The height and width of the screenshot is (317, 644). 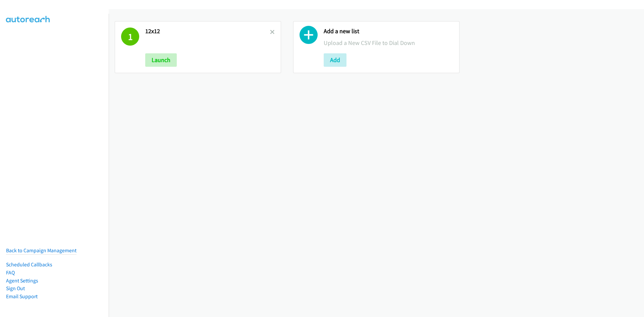 I want to click on h2: Add a new list, so click(x=388, y=31).